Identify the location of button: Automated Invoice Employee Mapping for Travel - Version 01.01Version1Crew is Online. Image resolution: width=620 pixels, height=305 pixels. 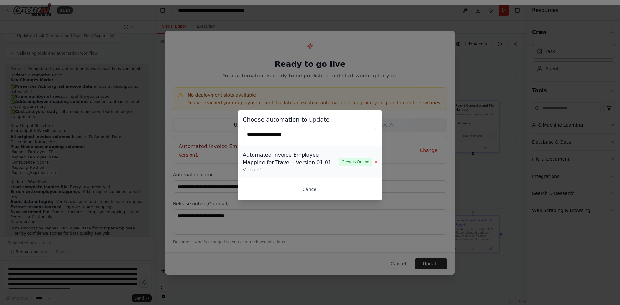
(310, 162).